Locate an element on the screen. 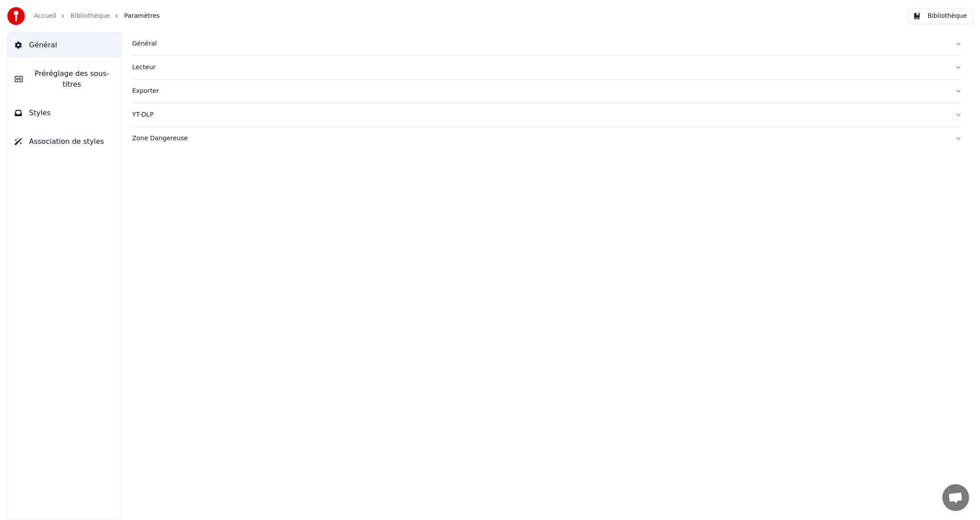 The width and height of the screenshot is (980, 520). nav: breadcrumb is located at coordinates (97, 16).